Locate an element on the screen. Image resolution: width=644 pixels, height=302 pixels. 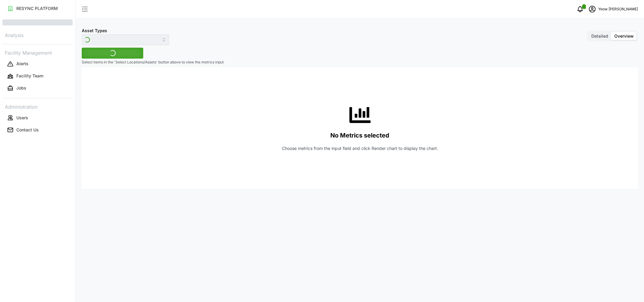
span: Overview is located at coordinates (624, 36).